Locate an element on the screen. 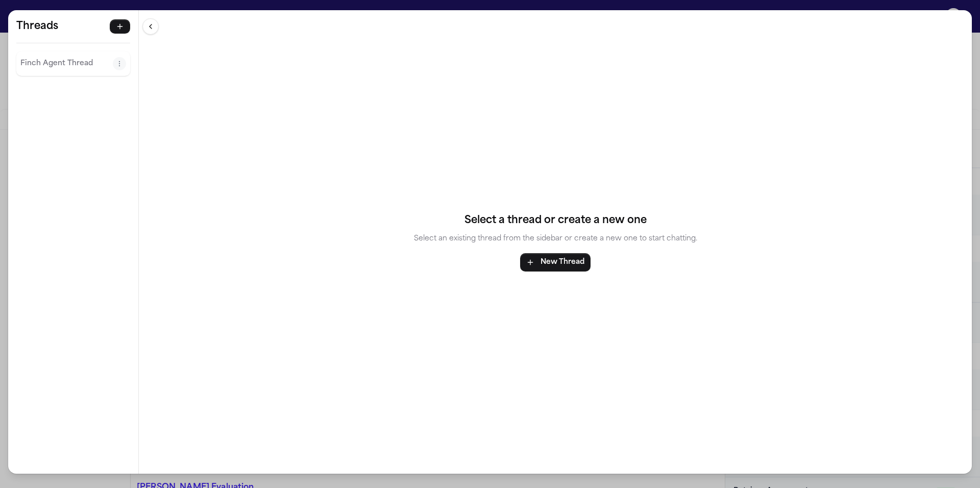 The image size is (980, 488). p: Finch Agent Thread is located at coordinates (66, 64).